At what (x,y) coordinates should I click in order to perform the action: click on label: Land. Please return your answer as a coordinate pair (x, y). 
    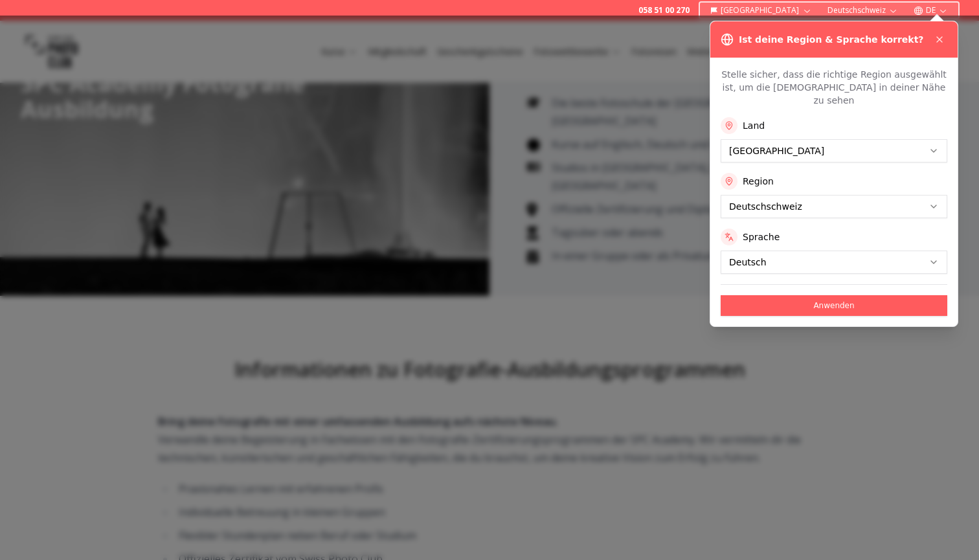
    Looking at the image, I should click on (754, 126).